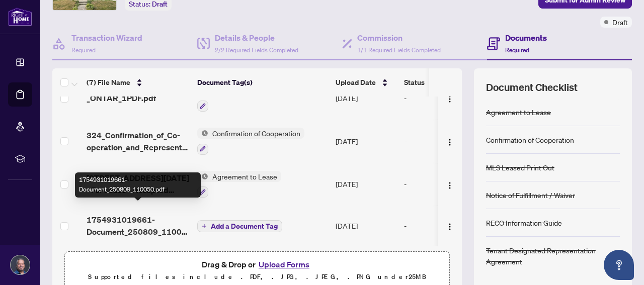  I want to click on span: (7) File Name, so click(108, 82).